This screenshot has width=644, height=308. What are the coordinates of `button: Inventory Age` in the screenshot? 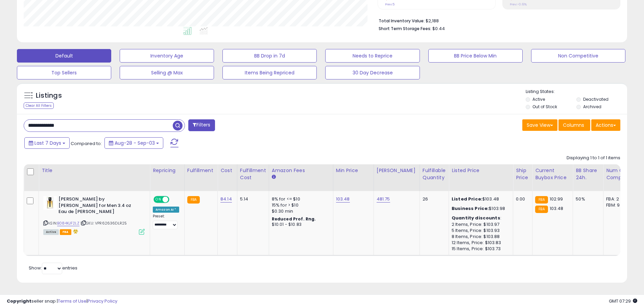 It's located at (167, 56).